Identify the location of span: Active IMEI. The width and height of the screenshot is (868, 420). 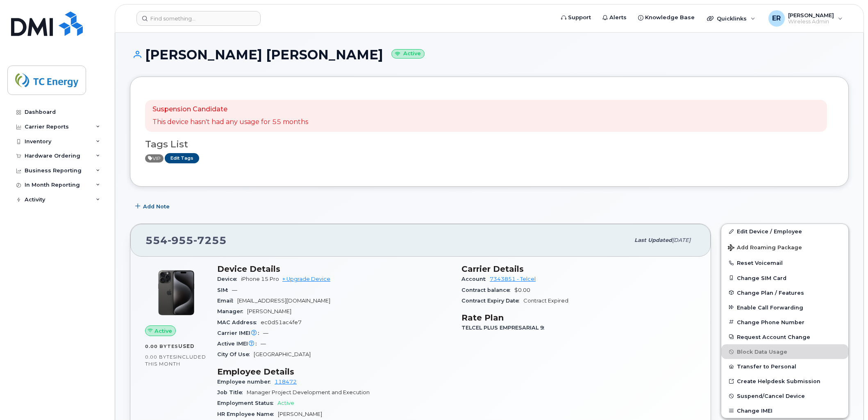
(239, 344).